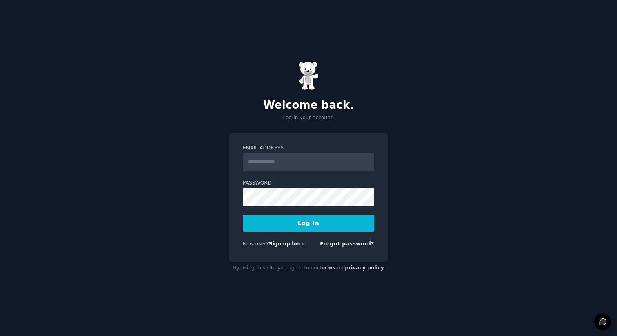 The height and width of the screenshot is (336, 617). What do you see at coordinates (309, 148) in the screenshot?
I see `label: Email Address` at bounding box center [309, 148].